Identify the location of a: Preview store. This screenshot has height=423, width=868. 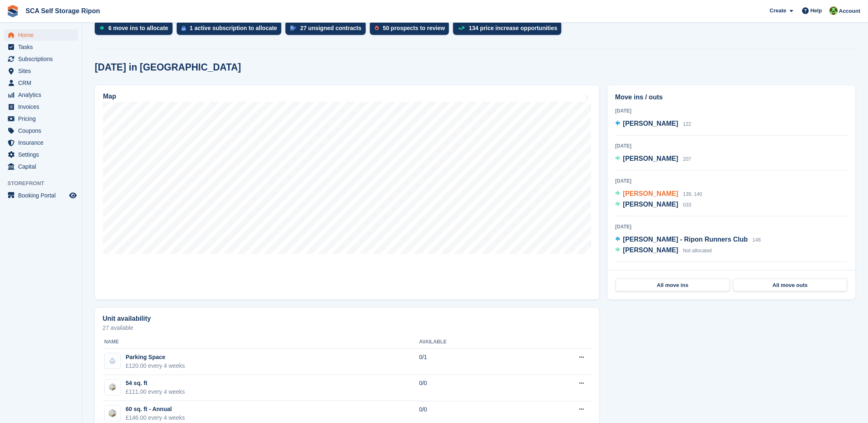
(73, 195).